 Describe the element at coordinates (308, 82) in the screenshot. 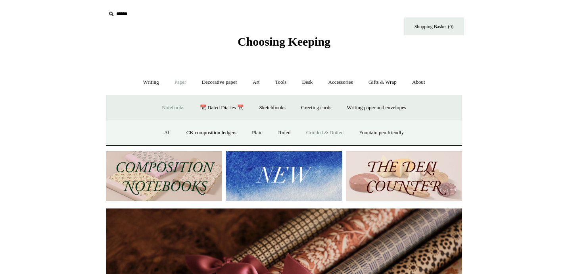

I see `a: Desk` at that location.